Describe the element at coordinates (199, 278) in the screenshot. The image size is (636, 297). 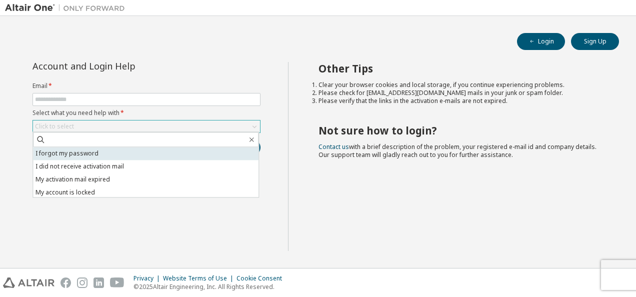
I see `div: Website Terms of Use` at that location.